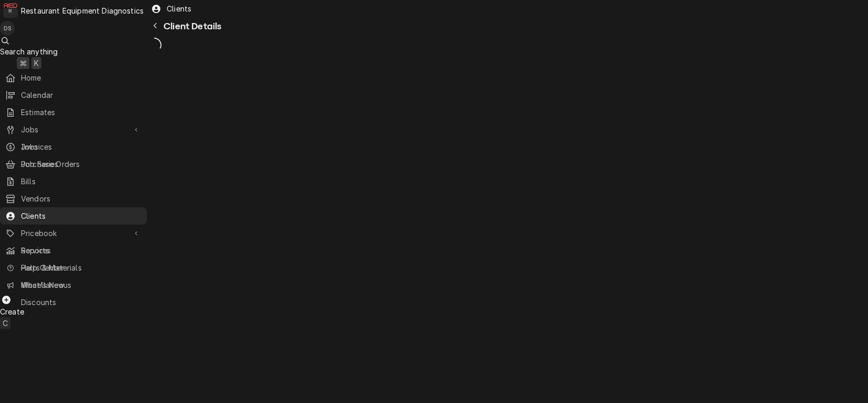  What do you see at coordinates (81, 95) in the screenshot?
I see `span: Calendar` at bounding box center [81, 95].